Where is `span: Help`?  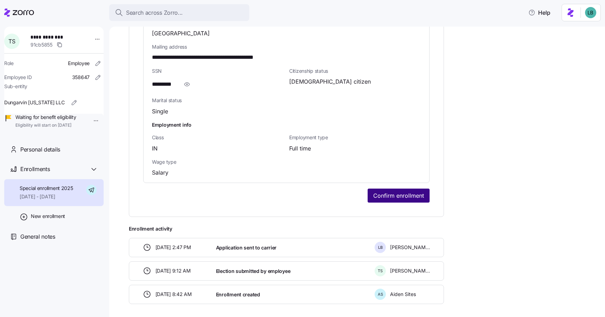
span: Help is located at coordinates (539, 13).